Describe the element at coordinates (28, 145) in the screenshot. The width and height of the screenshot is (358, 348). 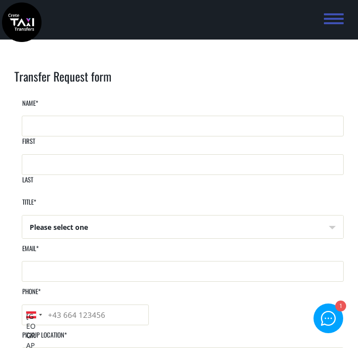
I see `label: First` at that location.